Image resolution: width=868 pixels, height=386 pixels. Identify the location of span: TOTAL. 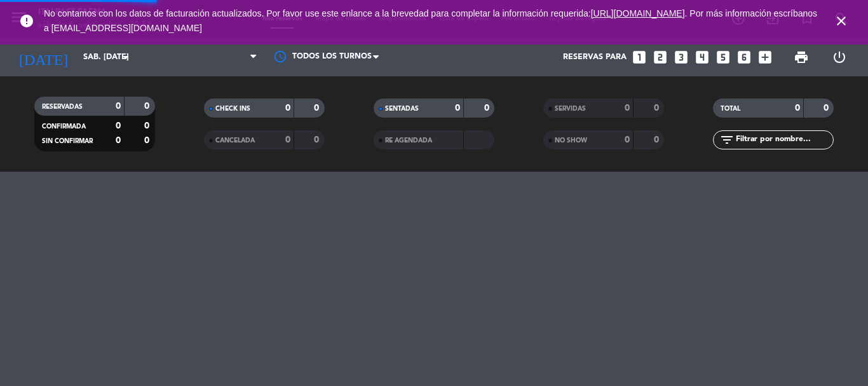
(730, 109).